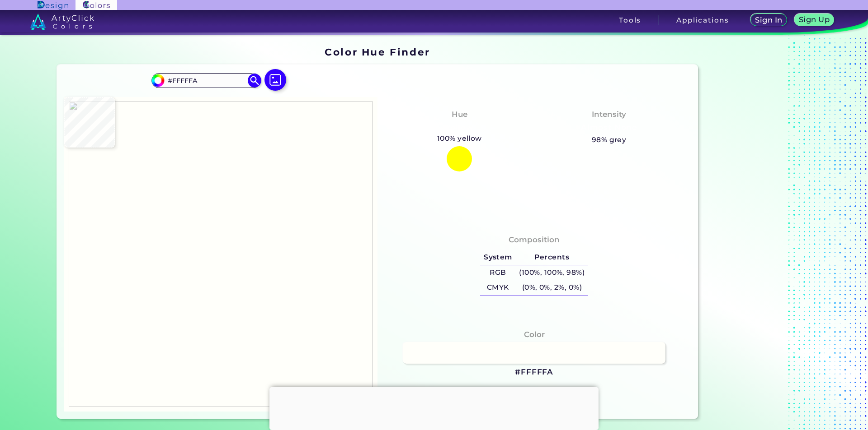 Image resolution: width=868 pixels, height=430 pixels. I want to click on h5: System, so click(498, 258).